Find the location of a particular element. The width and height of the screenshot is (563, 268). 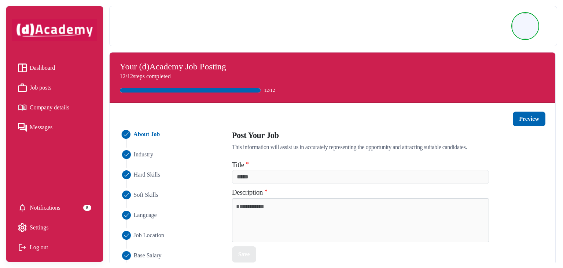

img: Company details icon is located at coordinates (22, 107).